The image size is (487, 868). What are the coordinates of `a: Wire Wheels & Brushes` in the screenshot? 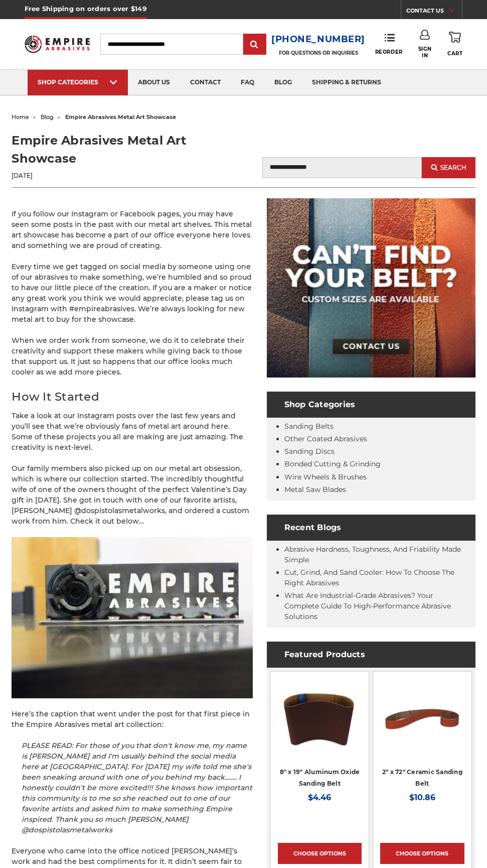 It's located at (326, 477).